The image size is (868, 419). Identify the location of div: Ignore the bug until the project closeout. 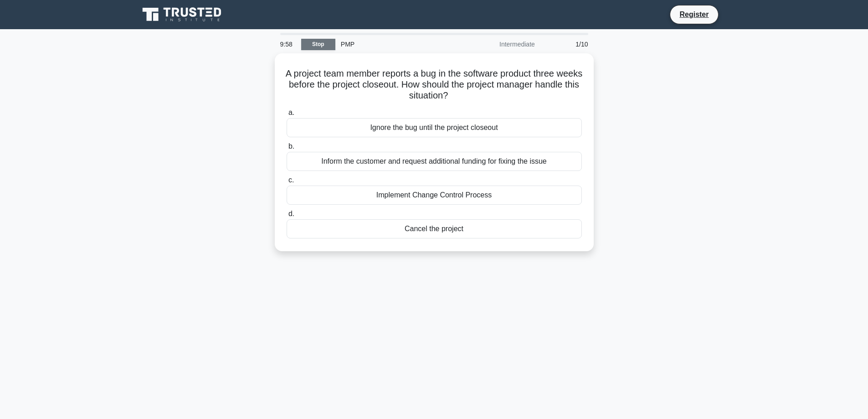
(434, 127).